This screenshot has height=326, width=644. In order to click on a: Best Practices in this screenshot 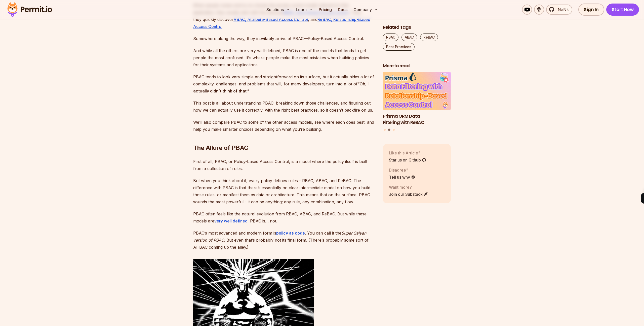, I will do `click(399, 47)`.